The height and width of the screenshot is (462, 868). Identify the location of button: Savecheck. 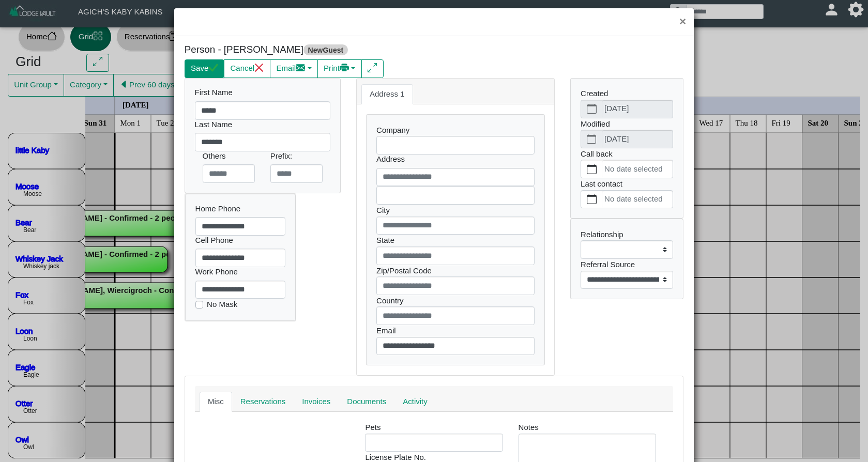
(204, 68).